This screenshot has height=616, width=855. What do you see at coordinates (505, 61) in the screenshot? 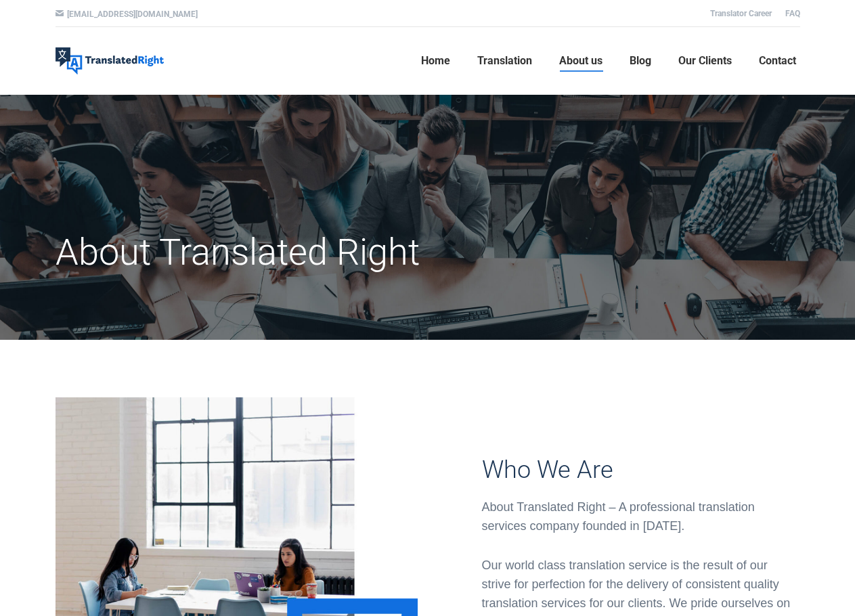
I see `a: Translation` at bounding box center [505, 61].